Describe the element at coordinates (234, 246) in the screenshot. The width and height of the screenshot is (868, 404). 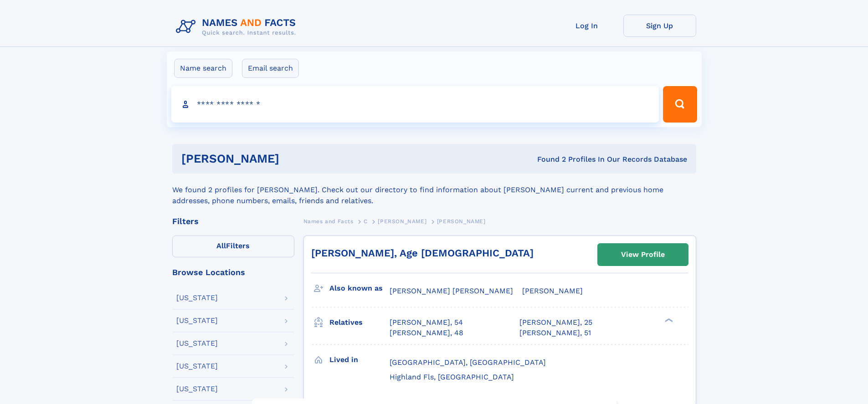
I see `label: Filters` at that location.